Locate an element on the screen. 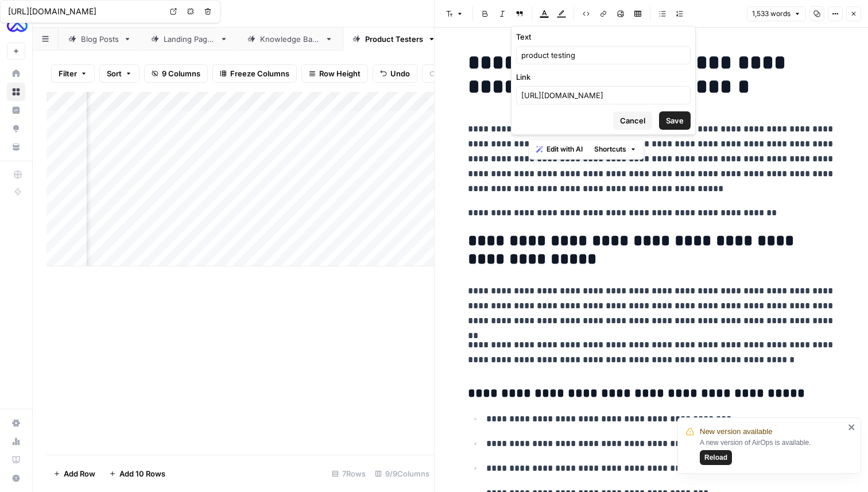 The image size is (868, 492). div: A new version of AirOps is available. is located at coordinates (773, 451).